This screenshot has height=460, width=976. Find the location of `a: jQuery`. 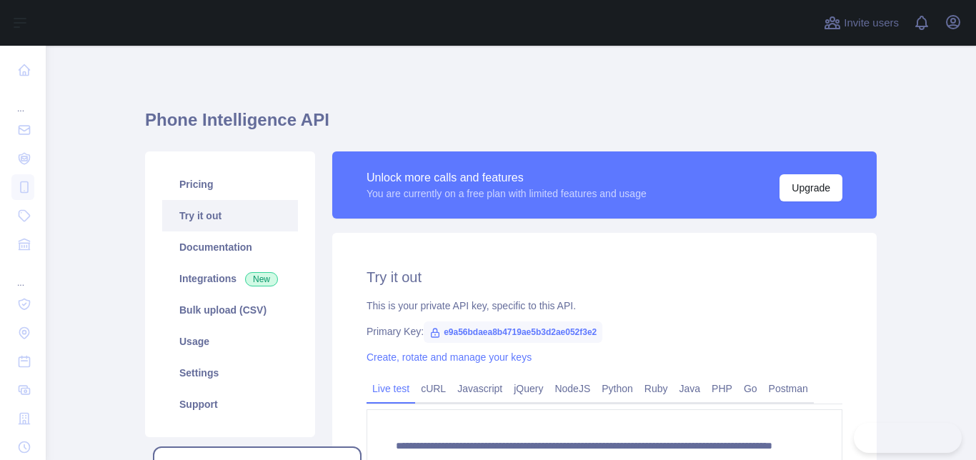

a: jQuery is located at coordinates (528, 389).